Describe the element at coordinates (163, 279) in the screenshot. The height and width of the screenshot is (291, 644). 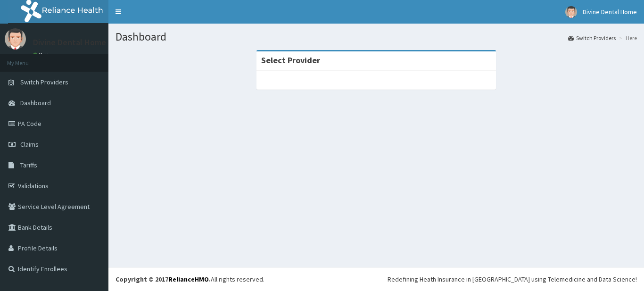
I see `strong: Copyright © 2017 .` at that location.